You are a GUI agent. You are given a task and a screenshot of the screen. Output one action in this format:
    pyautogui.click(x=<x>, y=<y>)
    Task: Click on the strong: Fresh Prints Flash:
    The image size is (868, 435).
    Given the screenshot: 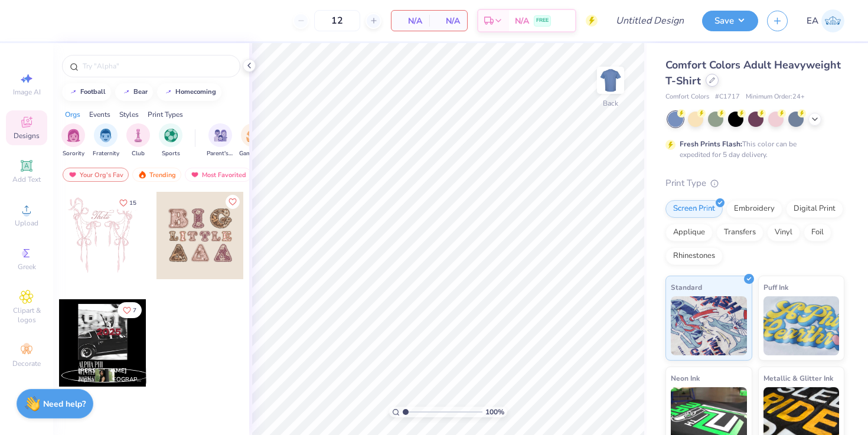 What is the action you would take?
    pyautogui.click(x=711, y=144)
    